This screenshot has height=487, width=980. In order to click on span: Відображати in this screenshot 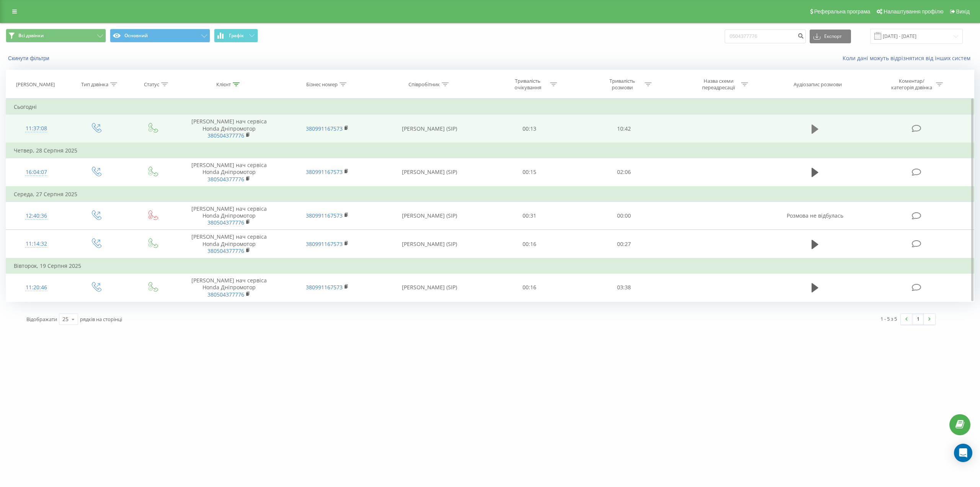, I will do `click(42, 319)`.